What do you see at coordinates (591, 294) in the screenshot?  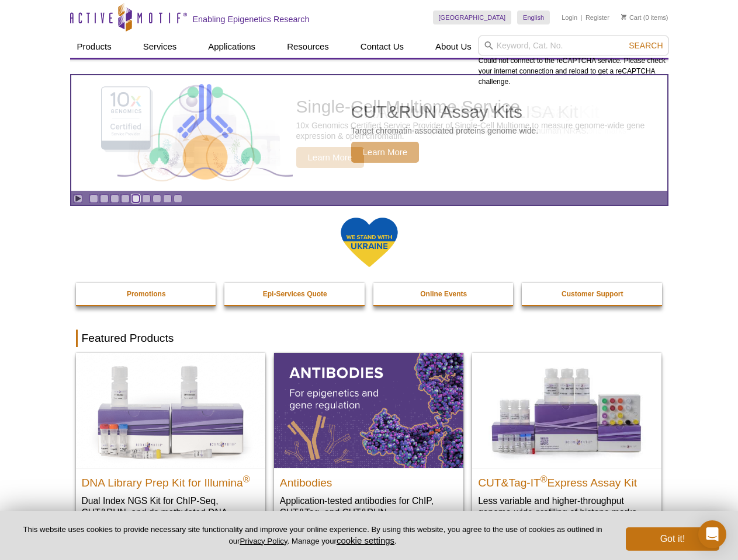 I see `strong: Customer Support` at bounding box center [591, 294].